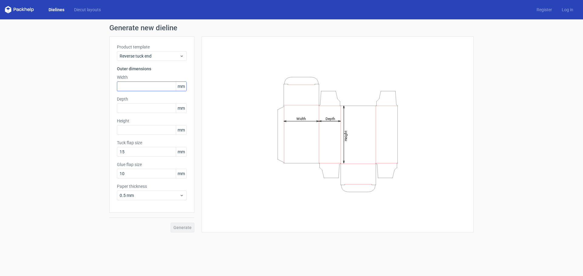 Image resolution: width=583 pixels, height=276 pixels. I want to click on span: Reverse tuck end, so click(149, 56).